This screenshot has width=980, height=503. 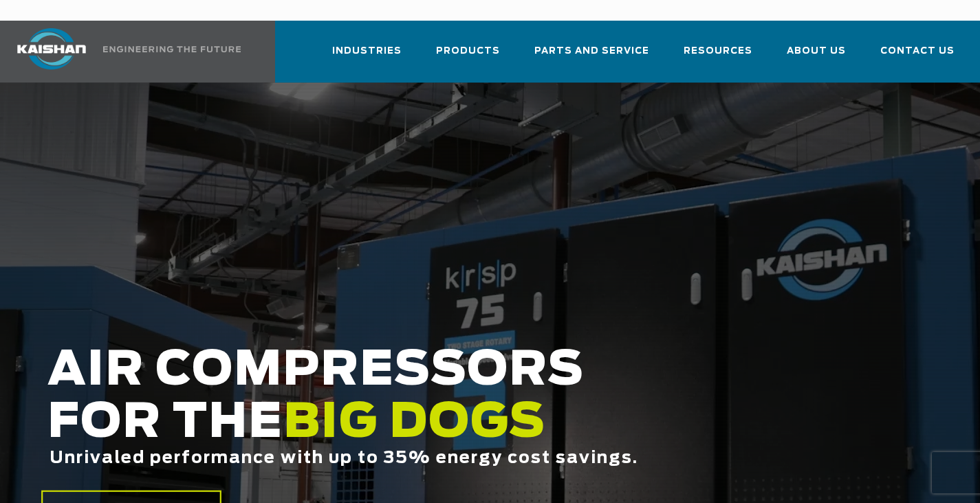 I want to click on a: About Us, so click(x=817, y=57).